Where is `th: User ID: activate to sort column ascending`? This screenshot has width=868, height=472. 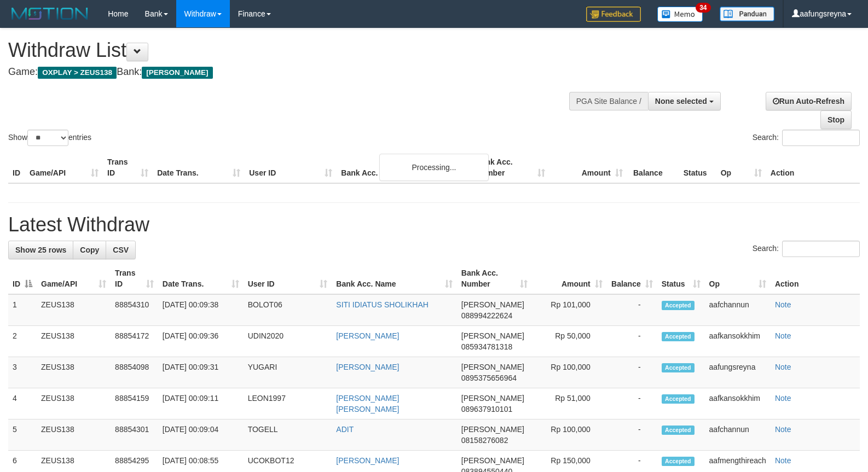 th: User ID: activate to sort column ascending is located at coordinates (288, 278).